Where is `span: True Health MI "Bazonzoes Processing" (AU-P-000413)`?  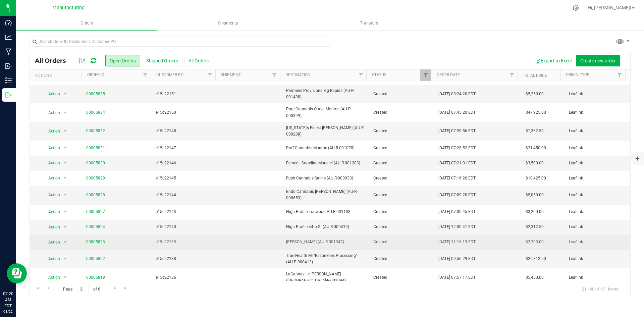 span: True Health MI "Bazonzoes Processing" (AU-P-000413) is located at coordinates (326, 259).